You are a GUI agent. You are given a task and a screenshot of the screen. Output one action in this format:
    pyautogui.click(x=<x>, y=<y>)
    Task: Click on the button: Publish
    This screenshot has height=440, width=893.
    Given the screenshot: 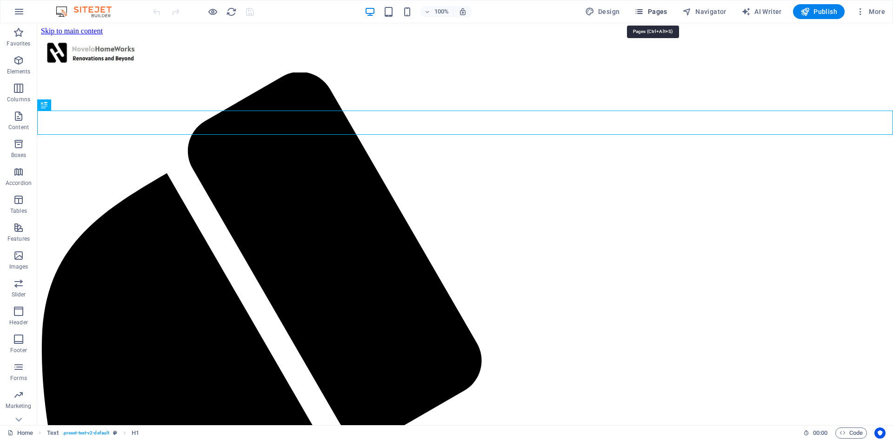 What is the action you would take?
    pyautogui.click(x=819, y=12)
    